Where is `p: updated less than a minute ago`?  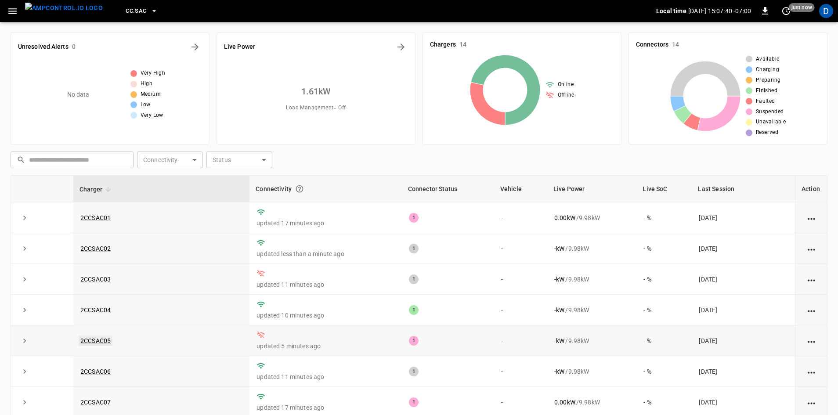
p: updated less than a minute ago is located at coordinates (325, 254).